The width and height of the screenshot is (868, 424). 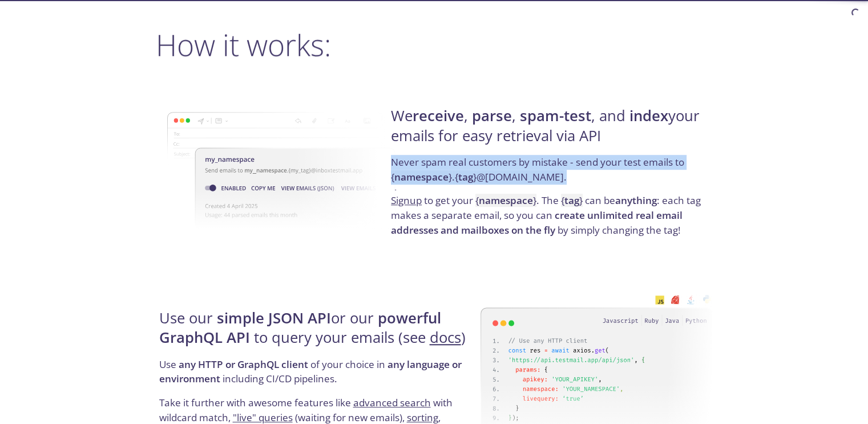 I want to click on h2: How it works:, so click(x=435, y=45).